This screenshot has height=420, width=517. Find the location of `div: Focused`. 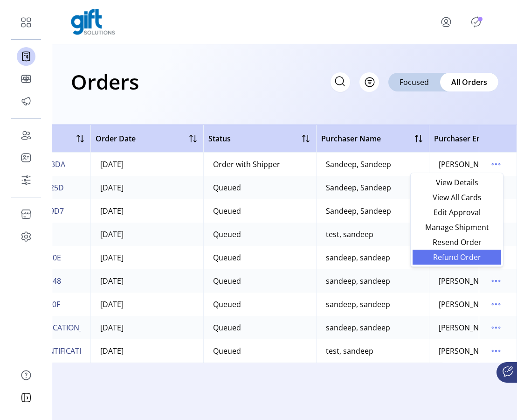

div: Focused is located at coordinates (415, 82).